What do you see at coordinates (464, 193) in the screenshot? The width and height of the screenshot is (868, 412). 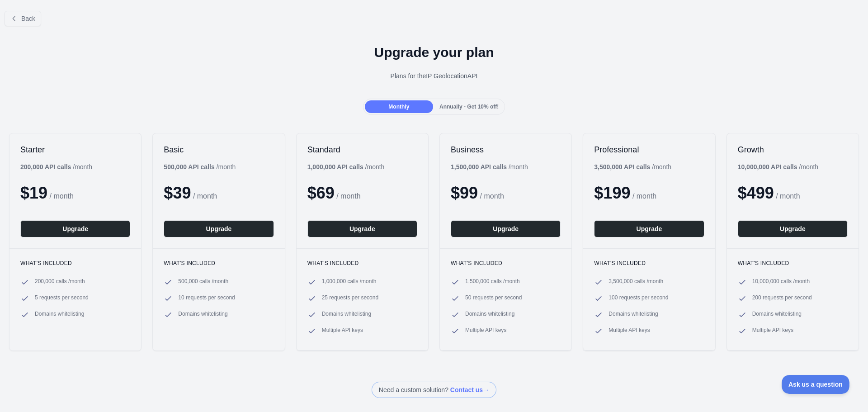 I see `span: $ 99` at bounding box center [464, 193].